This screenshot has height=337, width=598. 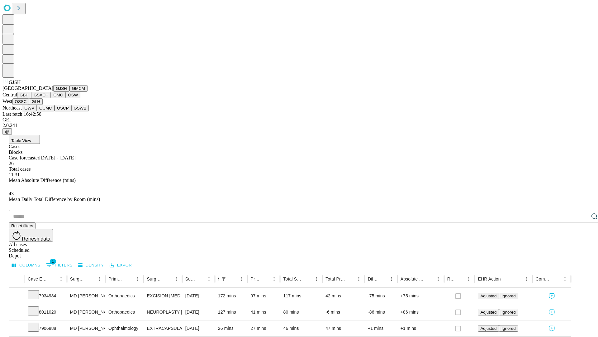 What do you see at coordinates (264, 328) in the screenshot?
I see `div: 27 mins` at bounding box center [264, 328].